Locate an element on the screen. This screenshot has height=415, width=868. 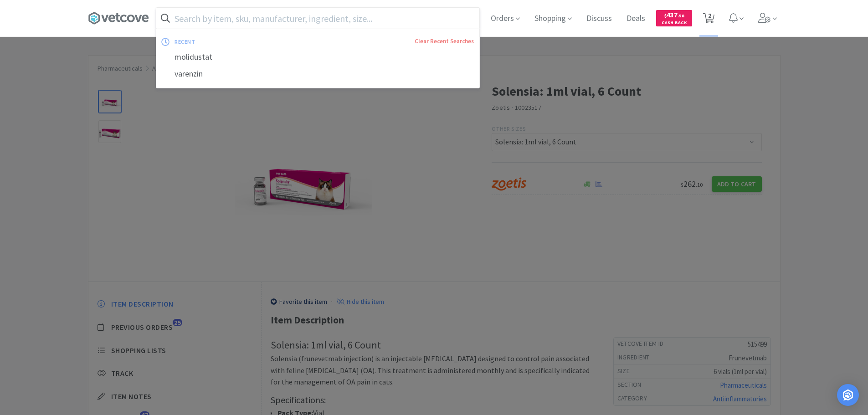
span: 437 is located at coordinates (675, 15).